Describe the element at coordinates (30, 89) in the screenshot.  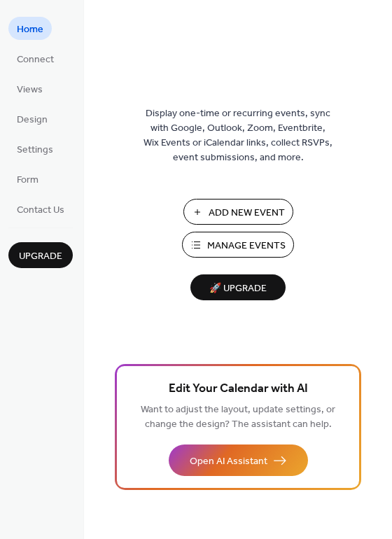
I see `span: Views` at that location.